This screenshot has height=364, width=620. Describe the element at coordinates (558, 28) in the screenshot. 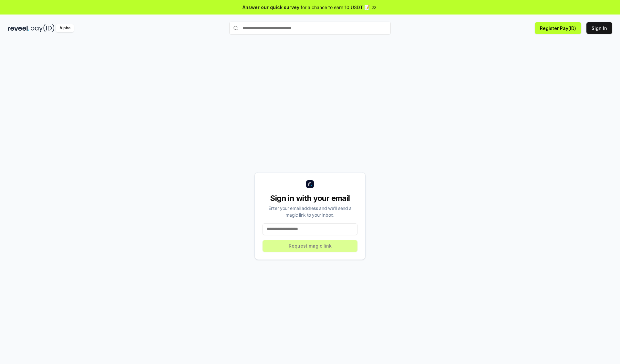

I see `button: Register Pay(ID)` at that location.